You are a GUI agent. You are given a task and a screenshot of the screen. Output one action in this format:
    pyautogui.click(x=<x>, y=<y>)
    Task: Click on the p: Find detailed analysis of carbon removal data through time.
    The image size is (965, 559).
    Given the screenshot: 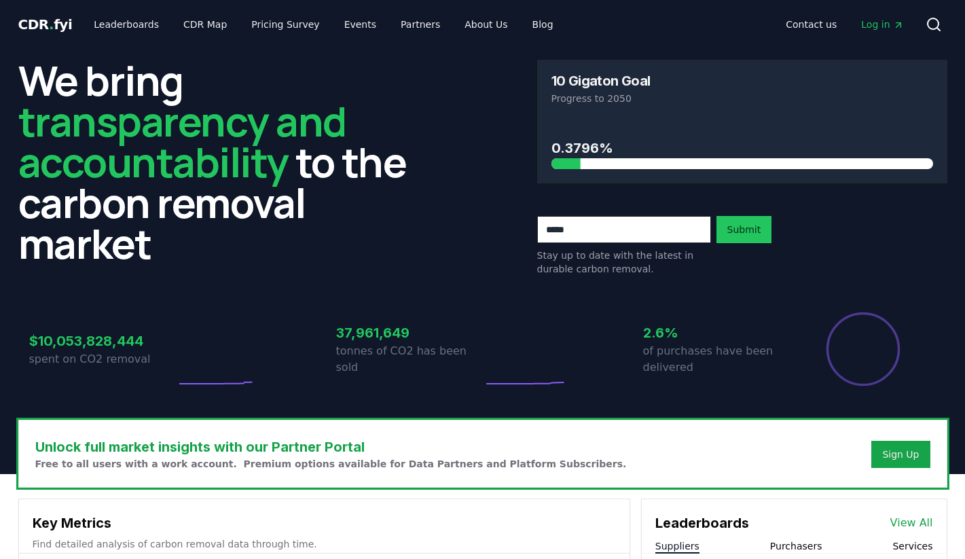 What is the action you would take?
    pyautogui.click(x=324, y=544)
    